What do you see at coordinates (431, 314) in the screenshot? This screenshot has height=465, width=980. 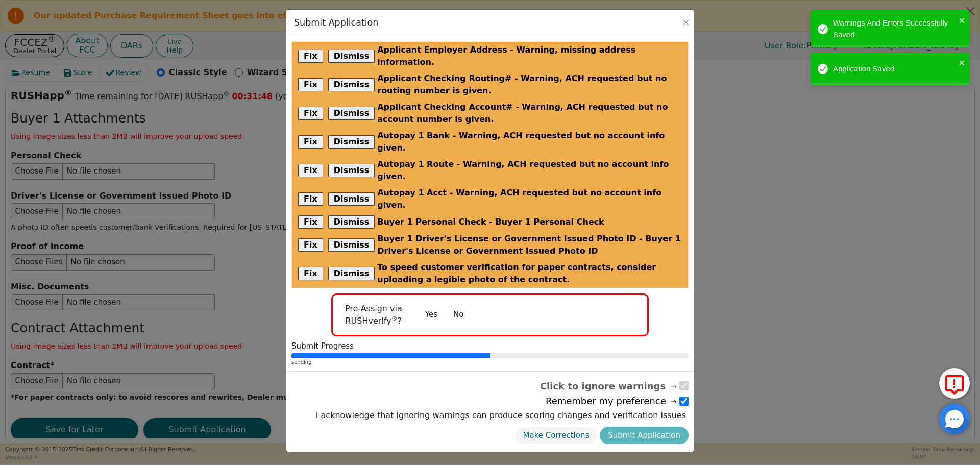 I see `button: Yes` at bounding box center [431, 314].